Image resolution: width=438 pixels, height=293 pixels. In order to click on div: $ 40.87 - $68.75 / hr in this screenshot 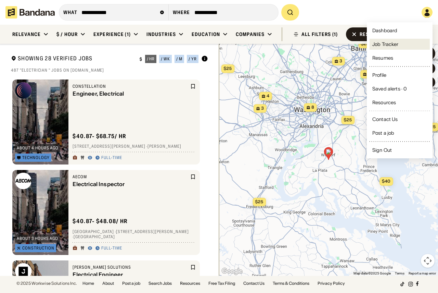, I will do `click(99, 136)`.